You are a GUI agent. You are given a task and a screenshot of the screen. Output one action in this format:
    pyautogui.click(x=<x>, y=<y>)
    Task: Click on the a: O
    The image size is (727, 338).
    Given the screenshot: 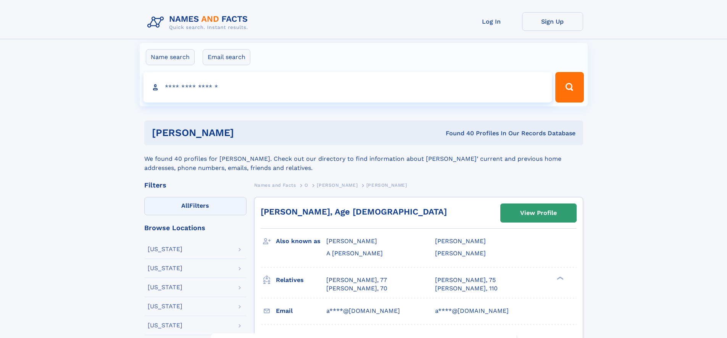 What is the action you would take?
    pyautogui.click(x=306, y=185)
    